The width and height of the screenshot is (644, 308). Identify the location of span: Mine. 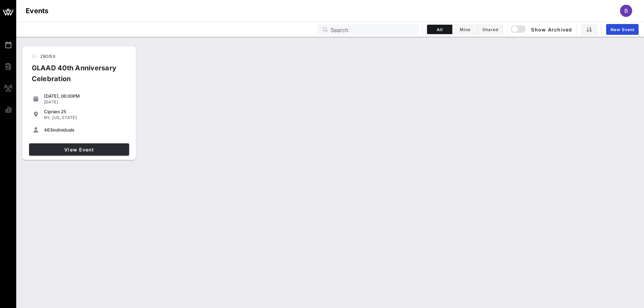
(465, 30).